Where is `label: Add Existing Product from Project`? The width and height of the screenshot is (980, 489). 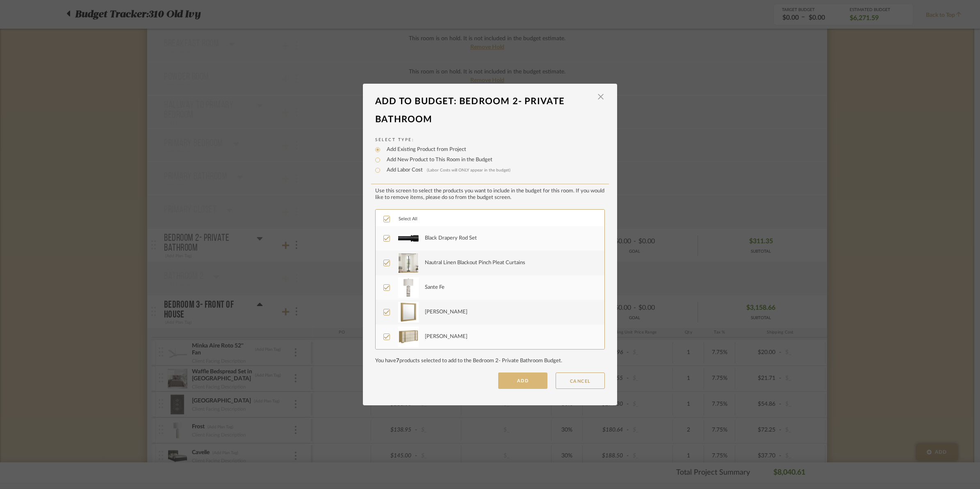 label: Add Existing Product from Project is located at coordinates (425, 150).